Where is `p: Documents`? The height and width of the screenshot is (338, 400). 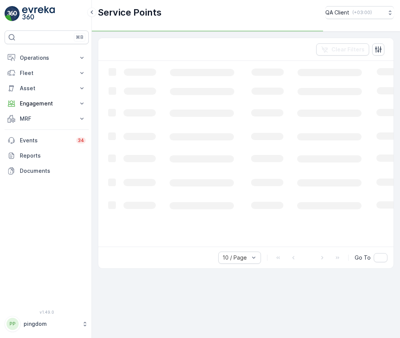
p: Documents is located at coordinates (53, 171).